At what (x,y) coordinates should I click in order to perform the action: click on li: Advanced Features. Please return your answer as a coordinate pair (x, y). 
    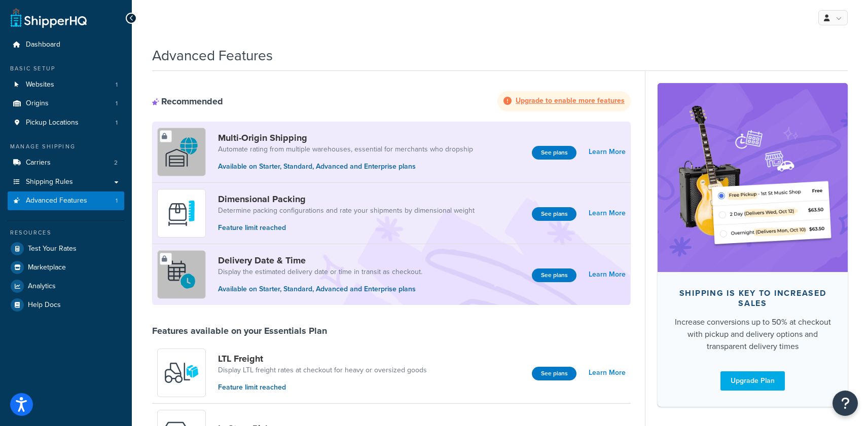
    Looking at the image, I should click on (66, 201).